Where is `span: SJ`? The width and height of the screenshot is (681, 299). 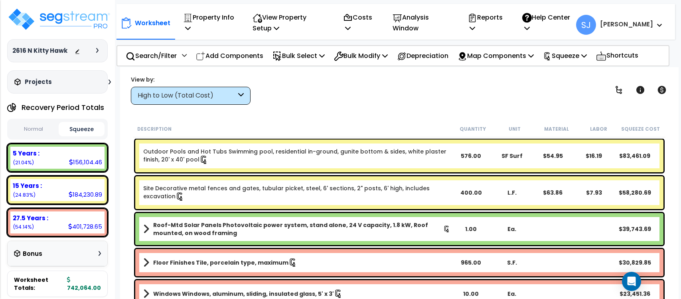 span: SJ is located at coordinates (586, 25).